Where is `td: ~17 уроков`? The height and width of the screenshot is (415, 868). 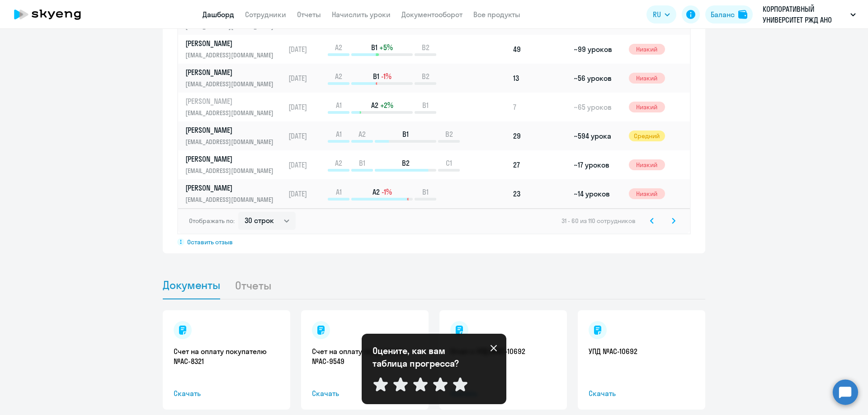
td: ~17 уроков is located at coordinates (597, 165).